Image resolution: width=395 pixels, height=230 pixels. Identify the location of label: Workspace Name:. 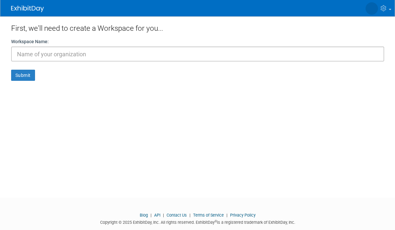
(30, 42).